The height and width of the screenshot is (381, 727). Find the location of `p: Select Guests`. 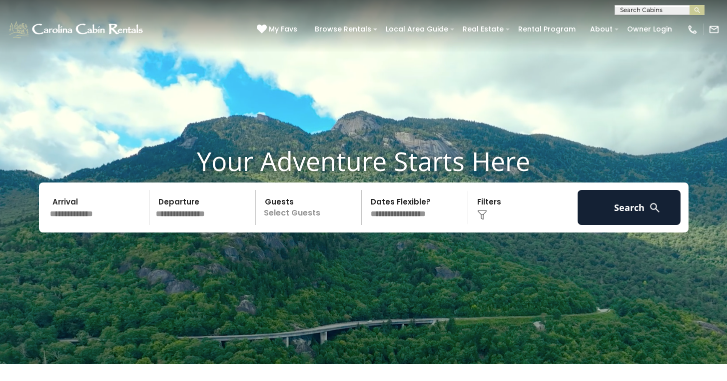

p: Select Guests is located at coordinates (310, 207).